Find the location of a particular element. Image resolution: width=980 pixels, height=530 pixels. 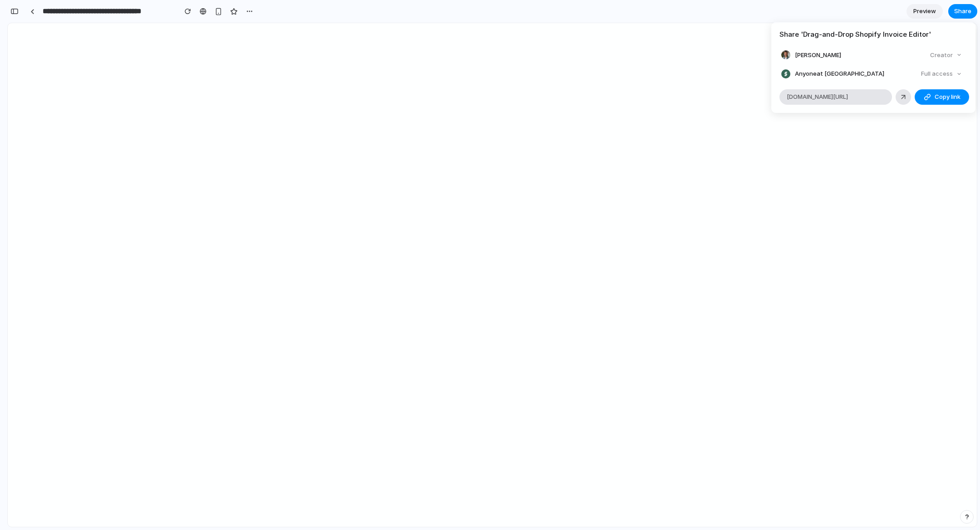

button: Copy link is located at coordinates (942, 97).